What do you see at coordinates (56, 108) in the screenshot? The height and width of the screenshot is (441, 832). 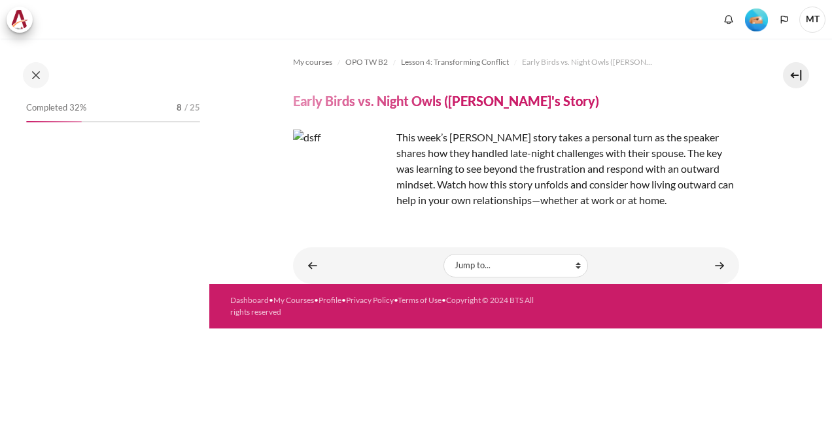 I see `span: Completed 32%` at bounding box center [56, 108].